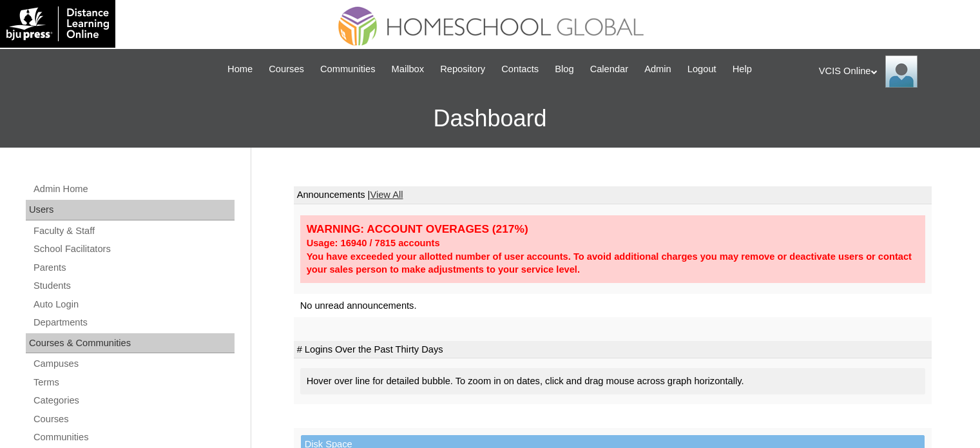  I want to click on td: # Logins Over the Past Thirty Days, so click(612, 350).